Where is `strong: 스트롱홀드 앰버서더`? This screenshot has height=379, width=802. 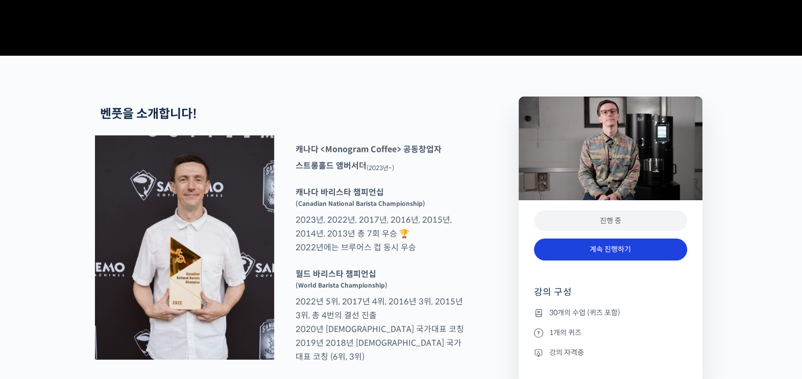 strong: 스트롱홀드 앰버서더 is located at coordinates (331, 165).